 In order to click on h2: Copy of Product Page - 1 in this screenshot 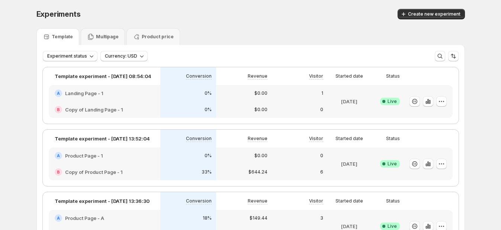, I will do `click(94, 172)`.